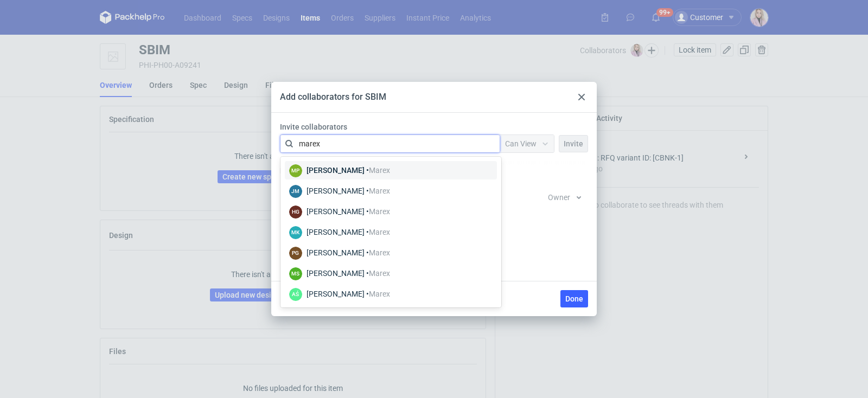 The width and height of the screenshot is (868, 398). What do you see at coordinates (348, 294) in the screenshot?
I see `div: Adrian Świerżewski • Marex (adrian.swierzewski@marex.gs)` at bounding box center [348, 294].